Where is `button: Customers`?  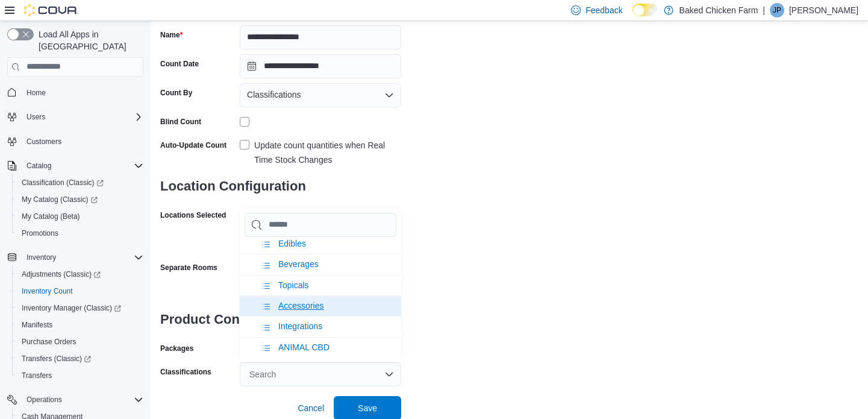
button: Customers is located at coordinates (75, 141).